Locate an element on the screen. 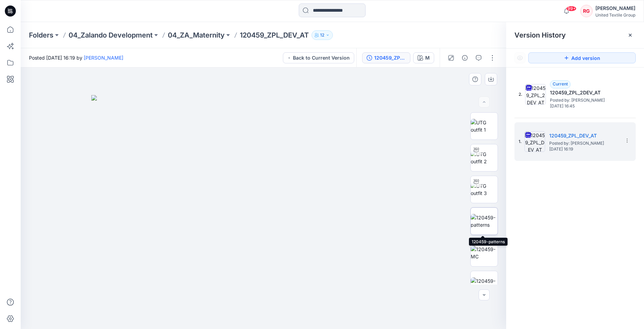 The height and width of the screenshot is (329, 644). a: 04_Zalando Development is located at coordinates (110, 35).